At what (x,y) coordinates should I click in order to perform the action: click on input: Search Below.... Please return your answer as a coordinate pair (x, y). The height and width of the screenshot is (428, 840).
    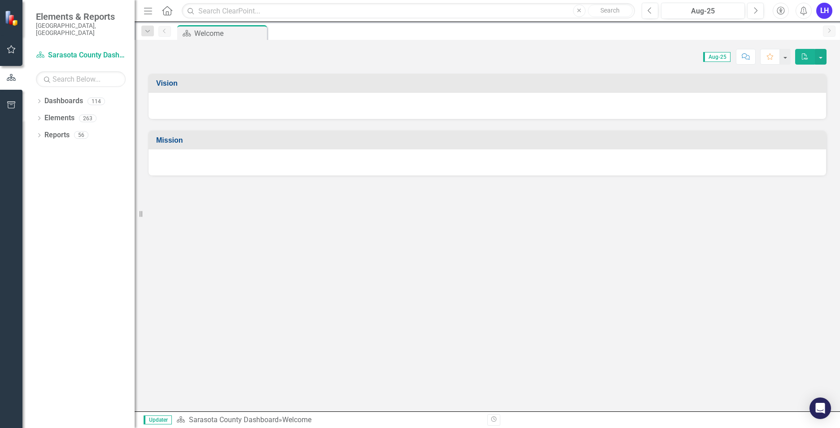
    Looking at the image, I should click on (81, 79).